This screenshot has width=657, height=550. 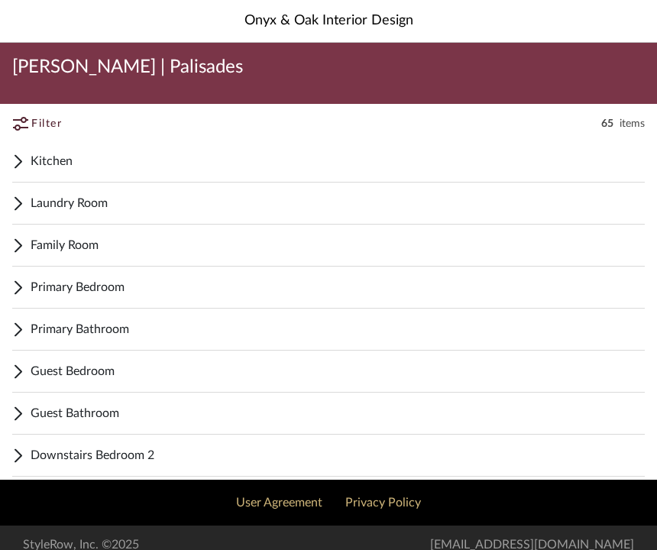 What do you see at coordinates (47, 124) in the screenshot?
I see `span: Filter` at bounding box center [47, 124].